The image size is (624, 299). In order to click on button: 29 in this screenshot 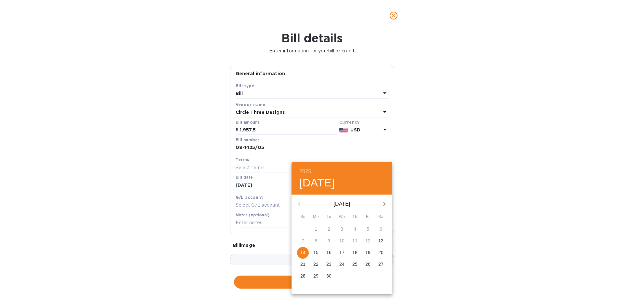, I will do `click(316, 276)`.